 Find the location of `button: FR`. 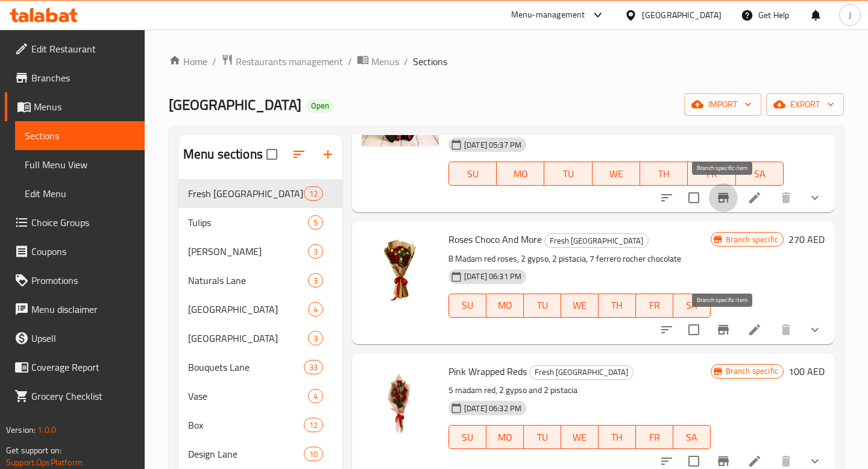

button: FR is located at coordinates (654, 437).